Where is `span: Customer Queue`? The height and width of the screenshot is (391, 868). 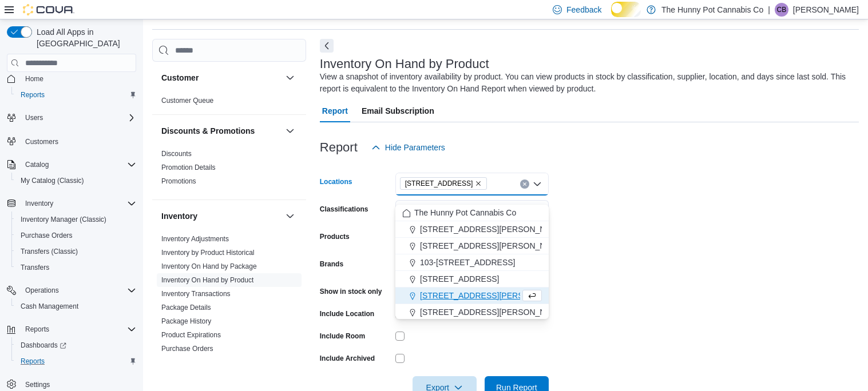 span: Customer Queue is located at coordinates (187, 101).